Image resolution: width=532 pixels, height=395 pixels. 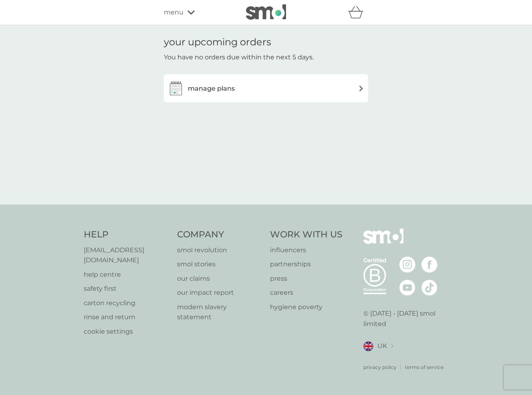 What do you see at coordinates (126, 317) in the screenshot?
I see `p: rinse and return` at bounding box center [126, 317].